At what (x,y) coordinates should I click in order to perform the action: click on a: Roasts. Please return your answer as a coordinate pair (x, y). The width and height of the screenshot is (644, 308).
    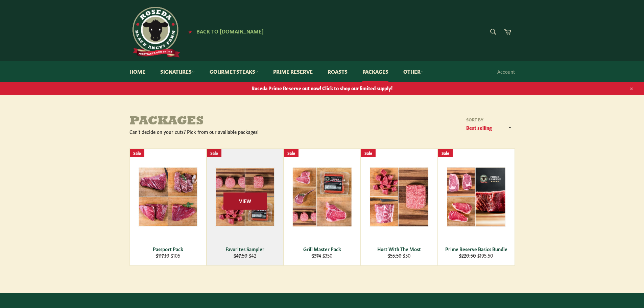
    Looking at the image, I should click on (337, 71).